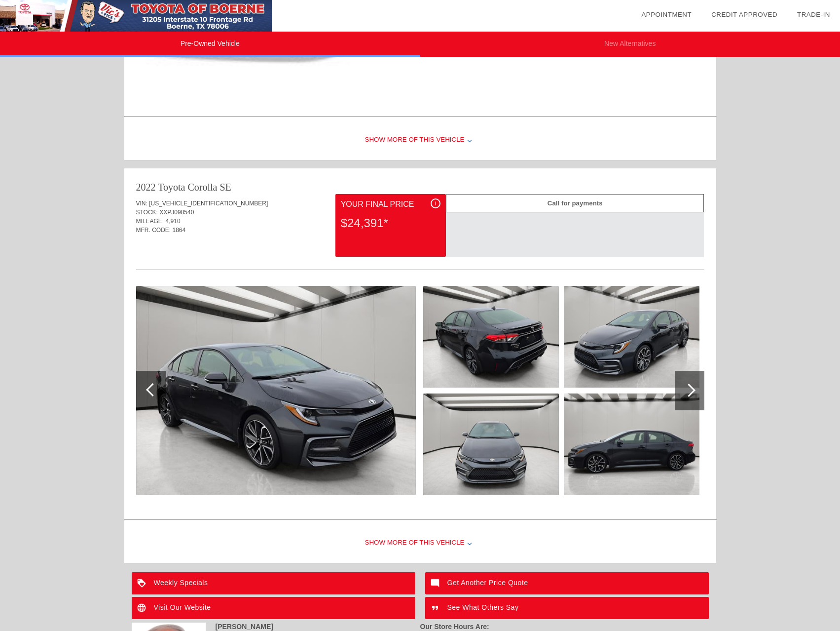  I want to click on span: XXPJ098540, so click(176, 212).